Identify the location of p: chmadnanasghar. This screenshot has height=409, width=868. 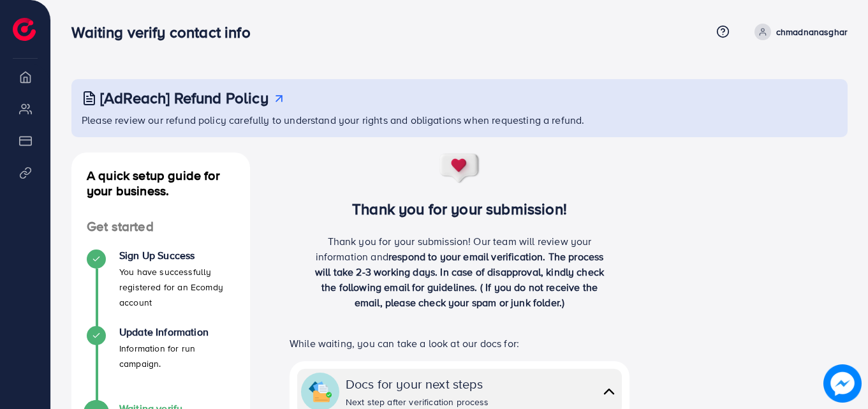
(812, 32).